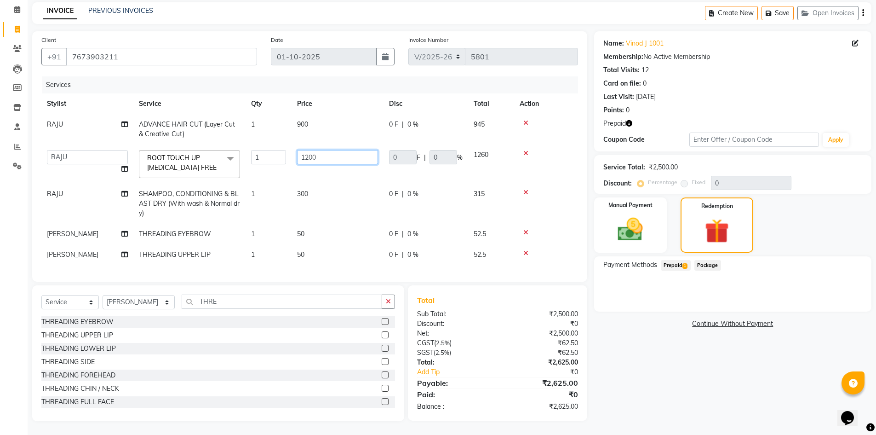  Describe the element at coordinates (77, 335) in the screenshot. I see `div: THREADING UPPER LIP` at that location.